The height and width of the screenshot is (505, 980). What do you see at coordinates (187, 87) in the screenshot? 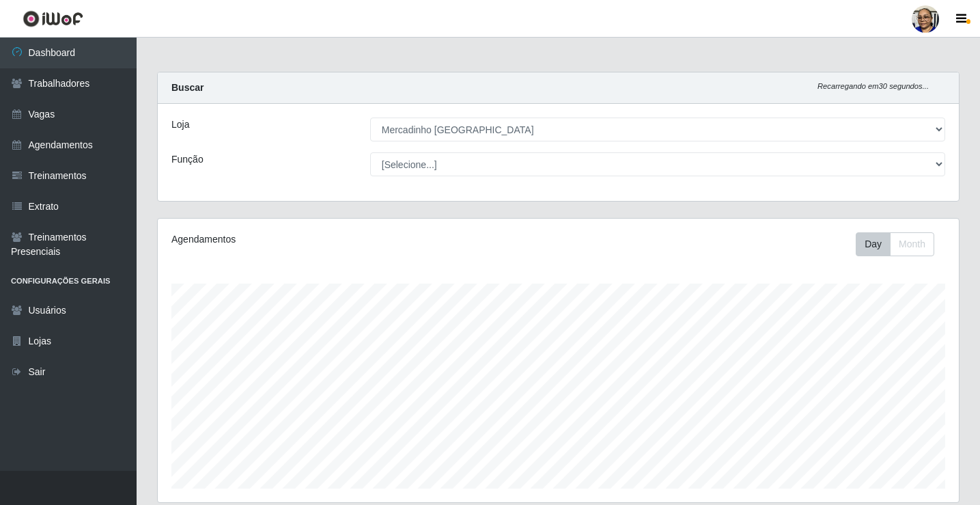
I see `strong: Buscar` at bounding box center [187, 87].